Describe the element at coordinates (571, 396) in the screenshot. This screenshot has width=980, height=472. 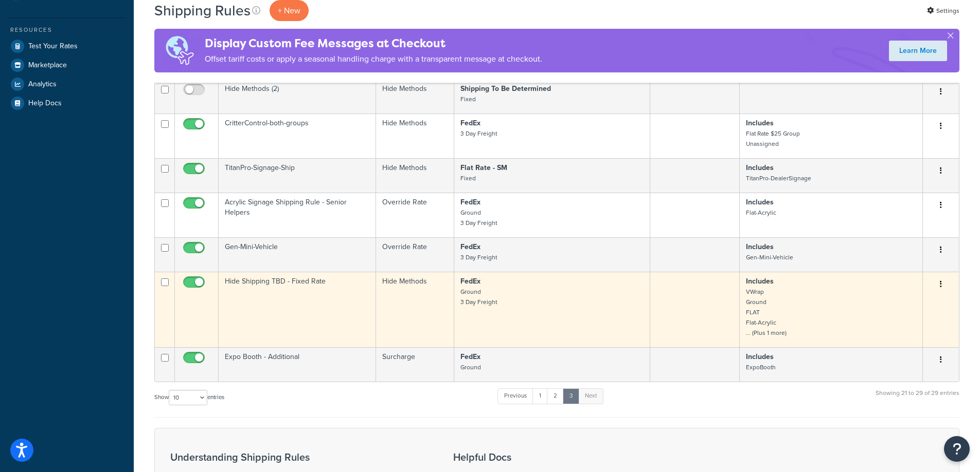
I see `a: 3` at that location.